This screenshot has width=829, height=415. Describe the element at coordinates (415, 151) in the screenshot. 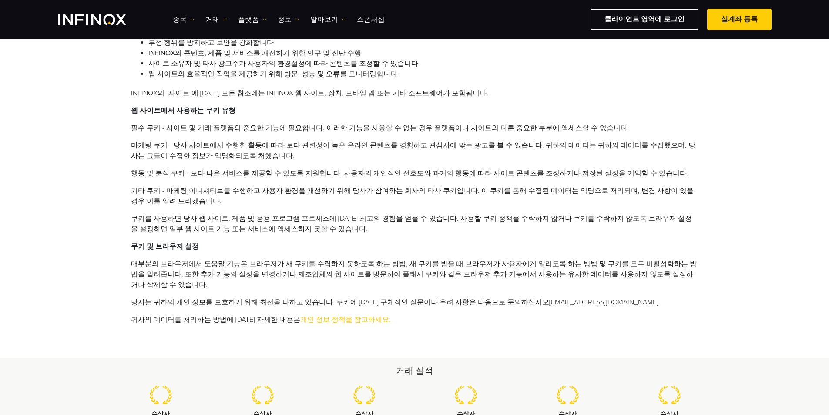

I see `li: 마케팅 쿠키 - 당사 사이트에서 수행한 활동에 따라 보다 관련성이 높은 온라인 콘텐츠를 경험하고 관심사에 맞는 광고를 볼 수 있습니다. 귀하의 데이터는 귀하의 데이터를 수집했...` at that location.